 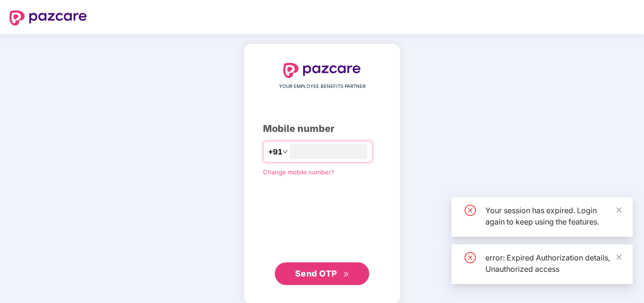 What do you see at coordinates (298, 172) in the screenshot?
I see `span: Change mobile number?` at bounding box center [298, 172].